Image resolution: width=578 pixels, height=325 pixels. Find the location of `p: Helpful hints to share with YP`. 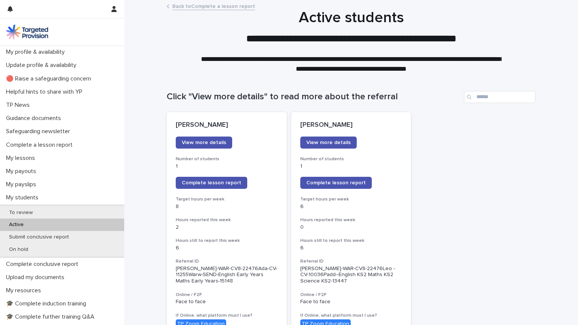

p: Helpful hints to share with YP is located at coordinates (46, 92).